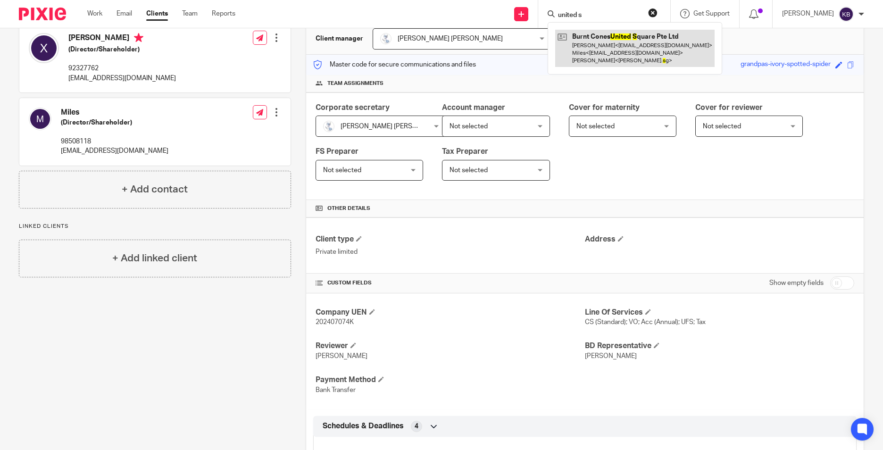  Describe the element at coordinates (42, 14) in the screenshot. I see `img: Pixie` at that location.